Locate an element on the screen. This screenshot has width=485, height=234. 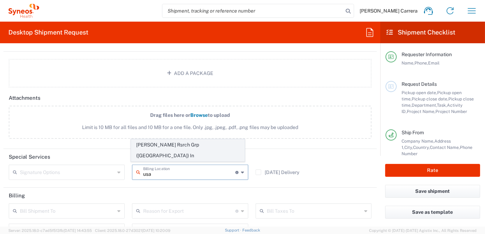
span: Requester Information is located at coordinates (426, 54).